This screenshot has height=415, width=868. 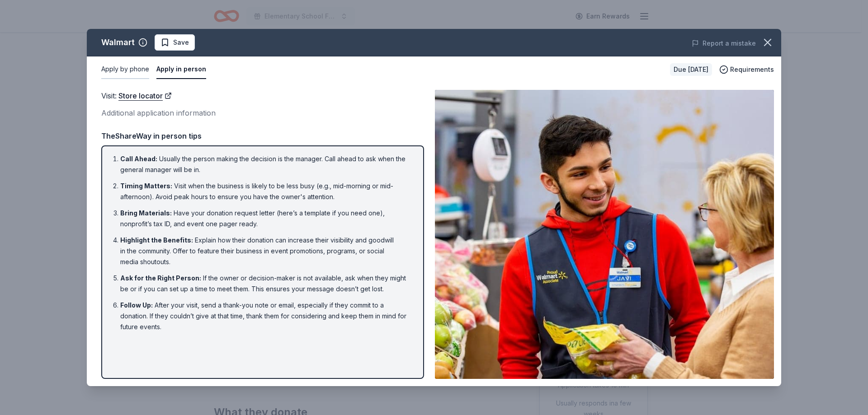 I want to click on li: After your visit, send a thank-you note or email, especially if they commit to a donation. If the..., so click(x=265, y=316).